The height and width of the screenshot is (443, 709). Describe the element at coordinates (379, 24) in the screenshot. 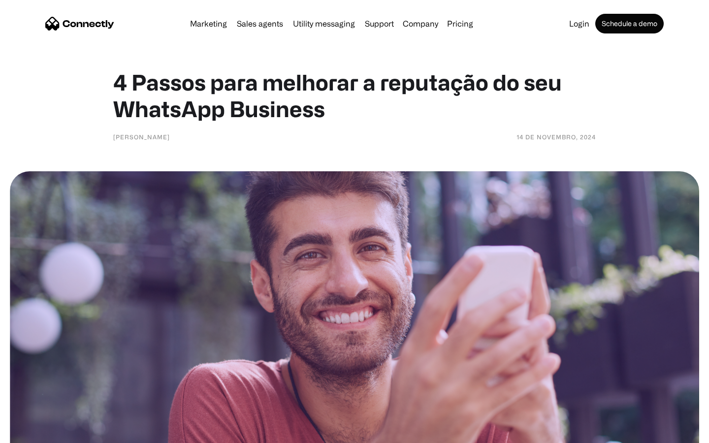

I see `a: Support` at that location.